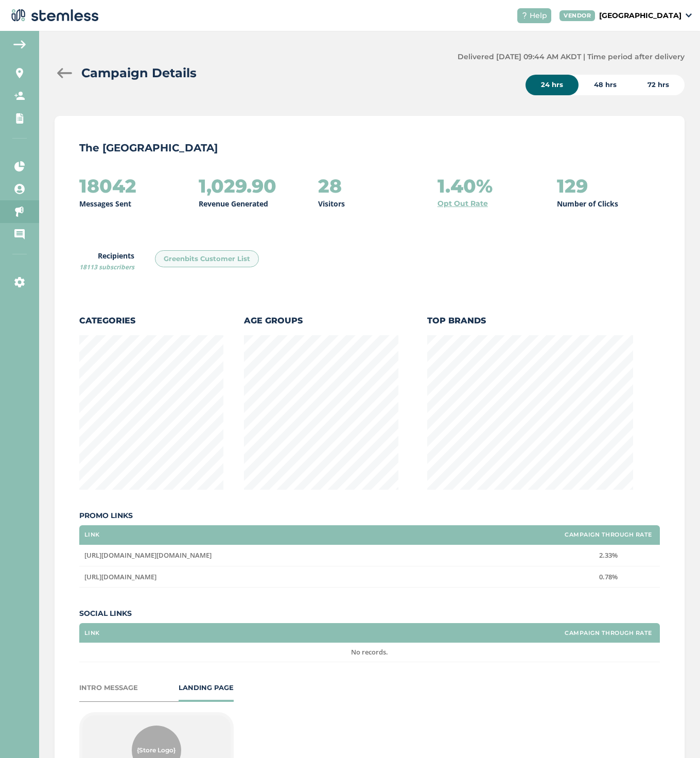 The width and height of the screenshot is (700, 758). What do you see at coordinates (156, 750) in the screenshot?
I see `span: {Store Logo}` at bounding box center [156, 750].